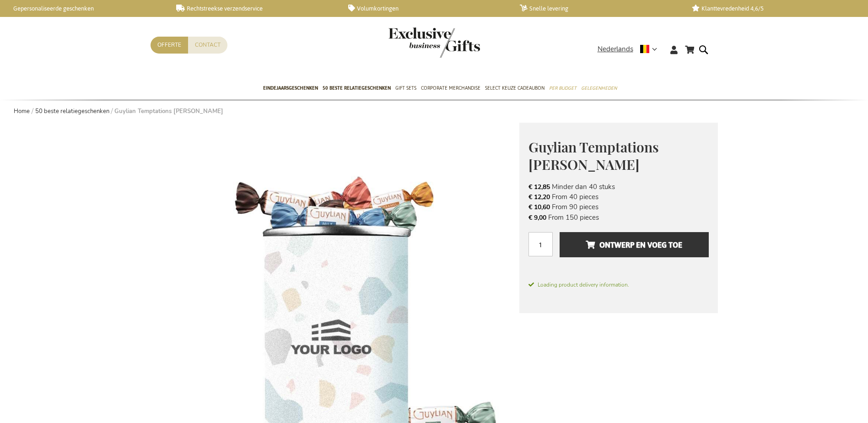 The image size is (868, 423). What do you see at coordinates (537, 218) in the screenshot?
I see `span: € 9,00` at bounding box center [537, 218].